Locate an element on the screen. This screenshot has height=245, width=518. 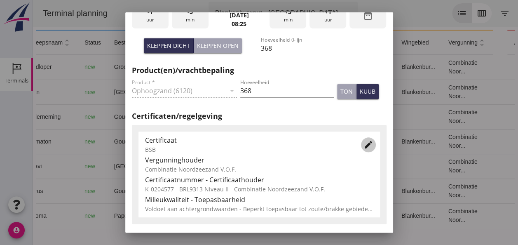
button: kuub is located at coordinates (368, 91).